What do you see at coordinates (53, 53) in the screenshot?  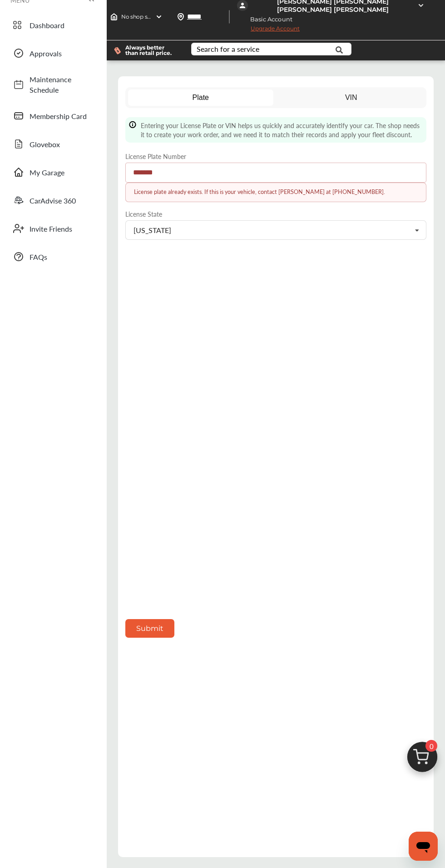 I see `a: Approvals` at bounding box center [53, 53].